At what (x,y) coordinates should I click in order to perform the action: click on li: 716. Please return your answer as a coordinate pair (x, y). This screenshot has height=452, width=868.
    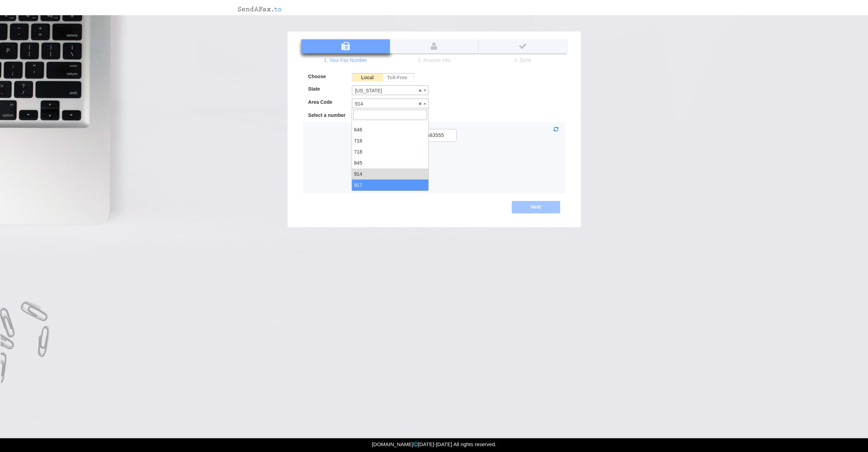
    Looking at the image, I should click on (390, 141).